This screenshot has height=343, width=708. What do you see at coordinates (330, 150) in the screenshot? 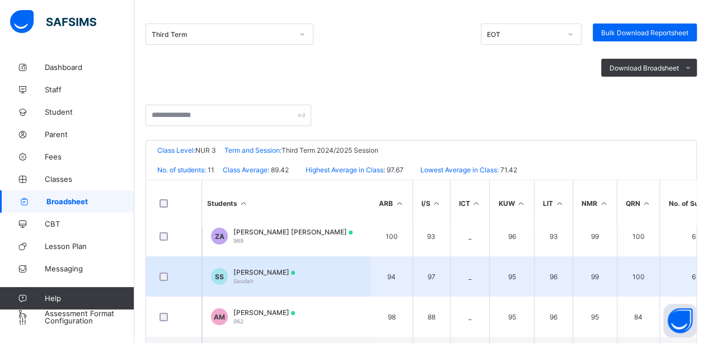
I see `span: Third Term 2024/2025 Session` at bounding box center [330, 150].